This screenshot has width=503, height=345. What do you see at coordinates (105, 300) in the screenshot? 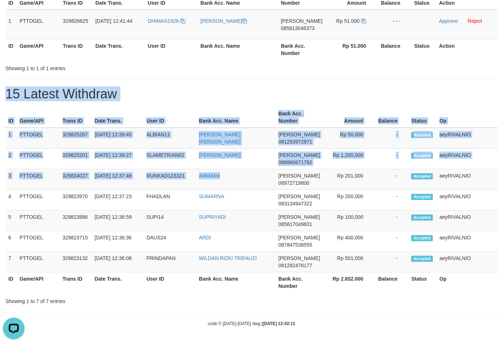
I see `div: Showing 1 to 7 of 7 entries` at bounding box center [105, 300].